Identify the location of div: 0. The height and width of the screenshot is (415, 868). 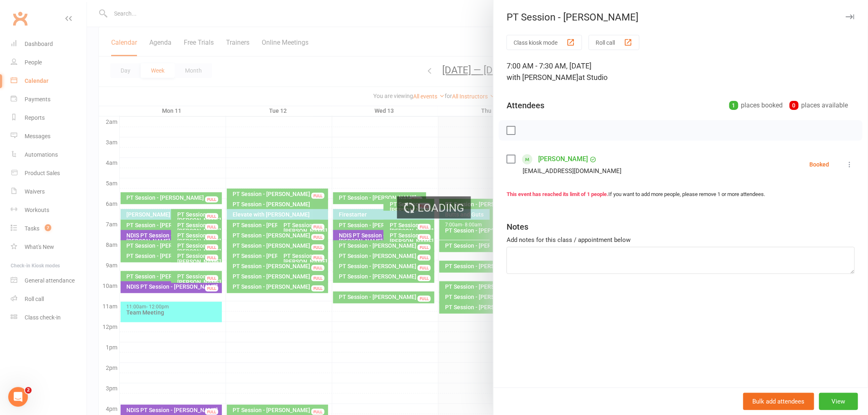
(794, 105).